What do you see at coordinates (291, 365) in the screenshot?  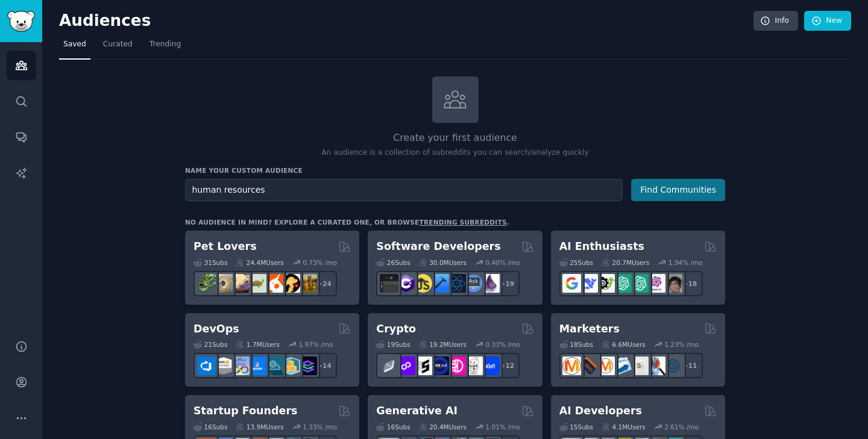 I see `img: aws_cdk` at bounding box center [291, 365].